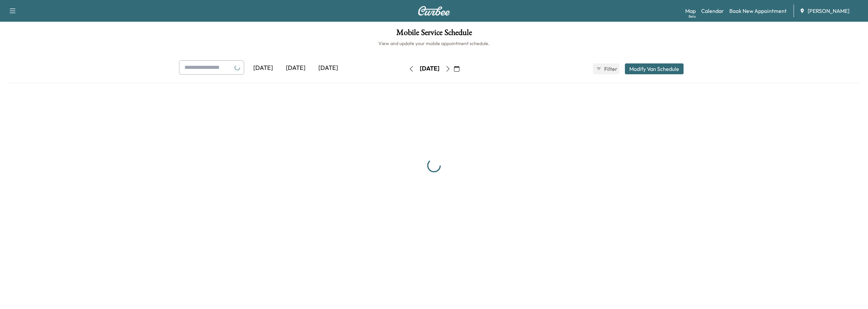 The height and width of the screenshot is (309, 868). What do you see at coordinates (434, 10) in the screenshot?
I see `img: Curbee Logo` at bounding box center [434, 10].